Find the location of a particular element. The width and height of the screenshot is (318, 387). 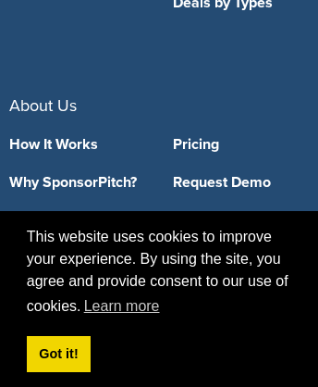

a: Request Demo is located at coordinates (240, 182).